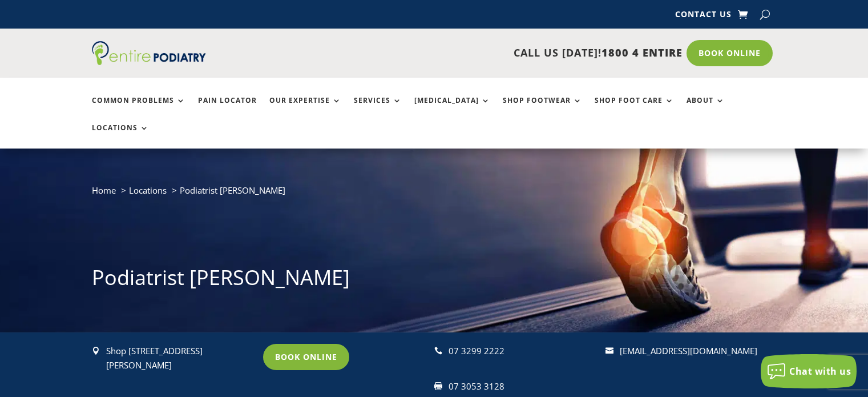 Image resolution: width=868 pixels, height=397 pixels. What do you see at coordinates (378, 109) in the screenshot?
I see `a: Services` at bounding box center [378, 109].